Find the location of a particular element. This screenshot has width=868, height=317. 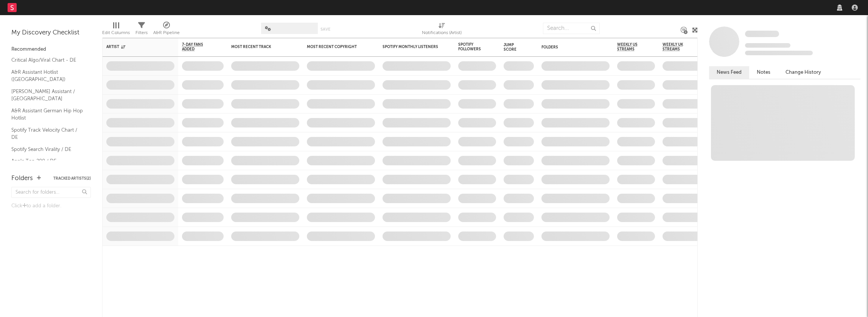

span: 7-Day Fans Added is located at coordinates (197, 47).